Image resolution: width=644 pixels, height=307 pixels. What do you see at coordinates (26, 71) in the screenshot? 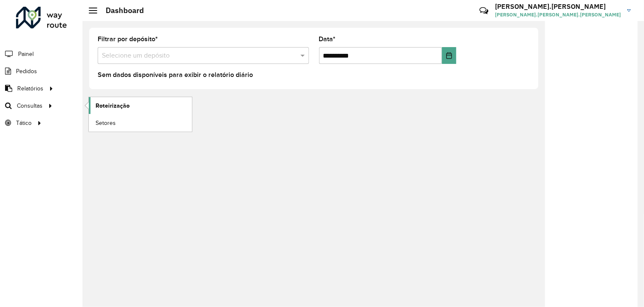
I see `span: Pedidos` at bounding box center [26, 71].